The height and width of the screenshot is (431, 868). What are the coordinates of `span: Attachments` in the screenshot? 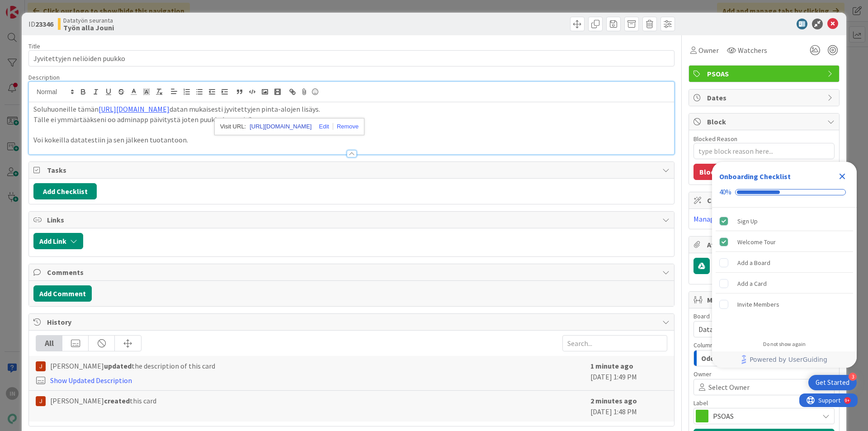 It's located at (765, 245).